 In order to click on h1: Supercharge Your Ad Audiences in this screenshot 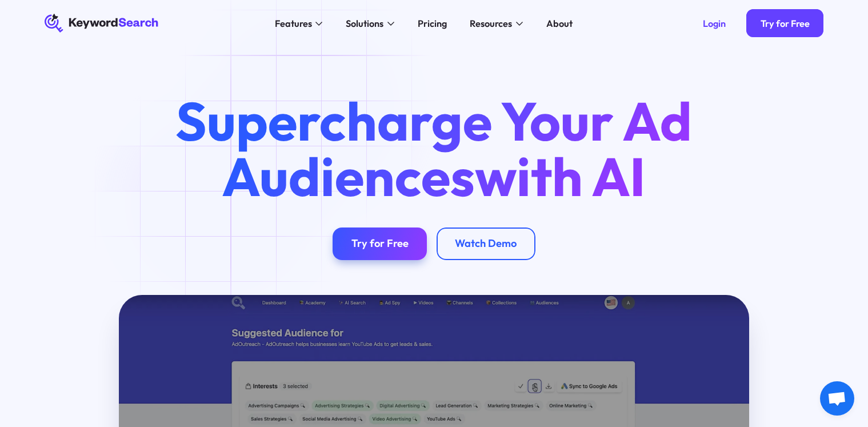, I will do `click(435, 148)`.